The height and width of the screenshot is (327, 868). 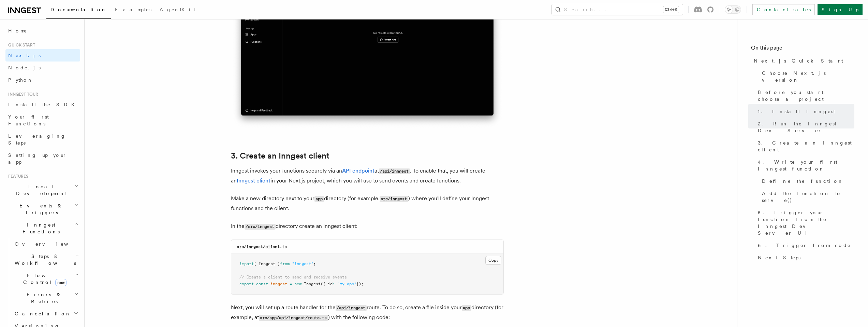 I want to click on span: export, so click(x=247, y=284).